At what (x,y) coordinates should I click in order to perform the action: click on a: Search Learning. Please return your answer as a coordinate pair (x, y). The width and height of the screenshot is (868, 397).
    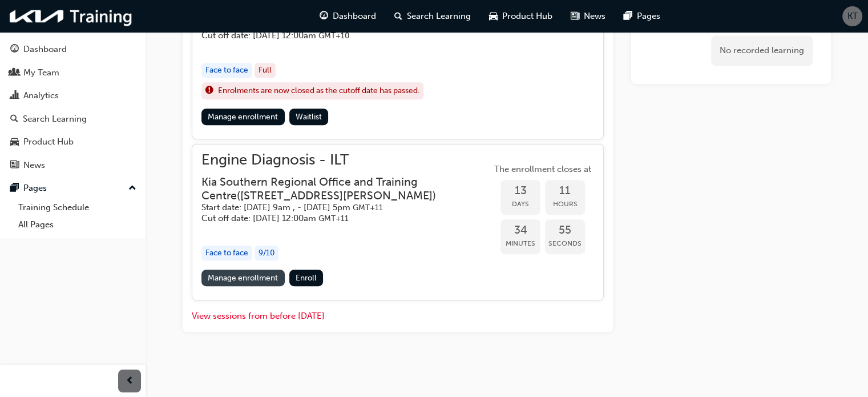
    Looking at the image, I should click on (72, 119).